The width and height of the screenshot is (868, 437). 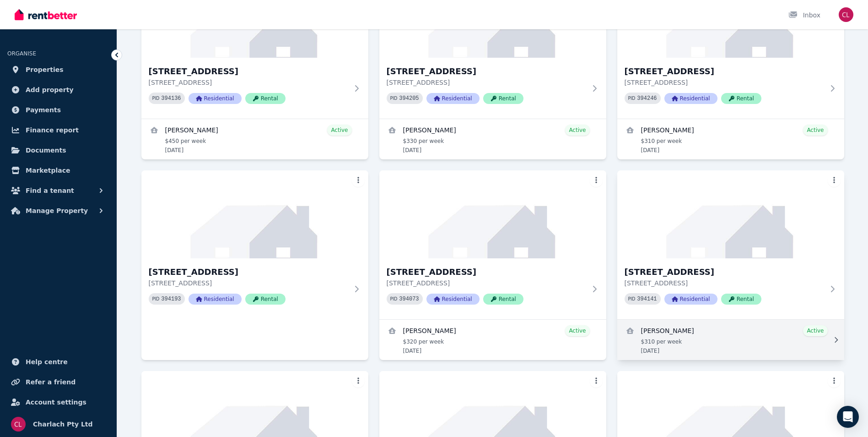 What do you see at coordinates (43, 110) in the screenshot?
I see `span: Payments` at bounding box center [43, 110].